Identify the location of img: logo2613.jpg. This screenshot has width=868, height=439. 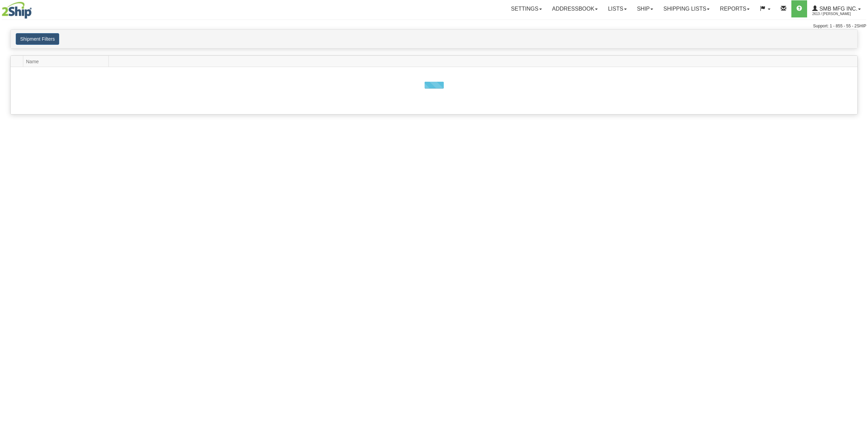
(17, 10).